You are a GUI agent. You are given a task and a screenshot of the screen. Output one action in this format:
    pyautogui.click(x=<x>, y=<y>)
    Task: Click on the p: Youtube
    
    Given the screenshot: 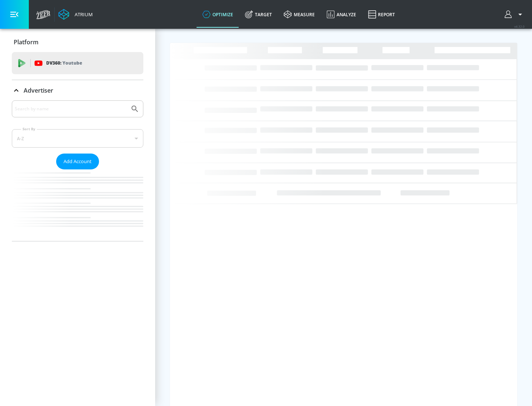 What is the action you would take?
    pyautogui.click(x=72, y=63)
    